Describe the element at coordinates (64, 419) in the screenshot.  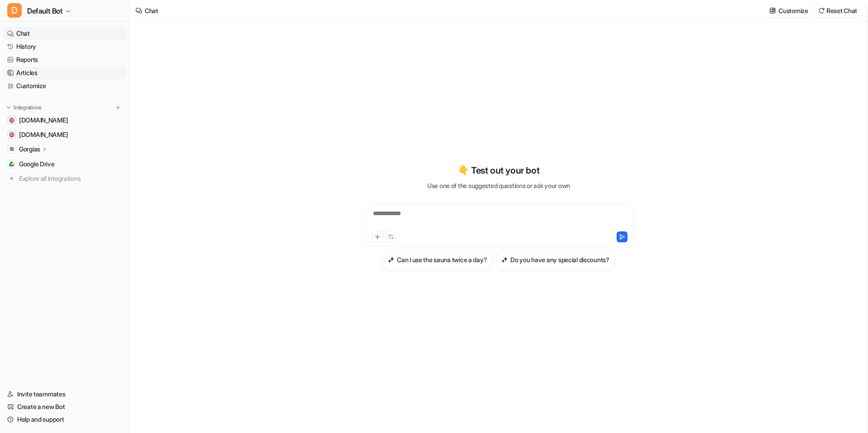
I see `a: Help and support` at that location.